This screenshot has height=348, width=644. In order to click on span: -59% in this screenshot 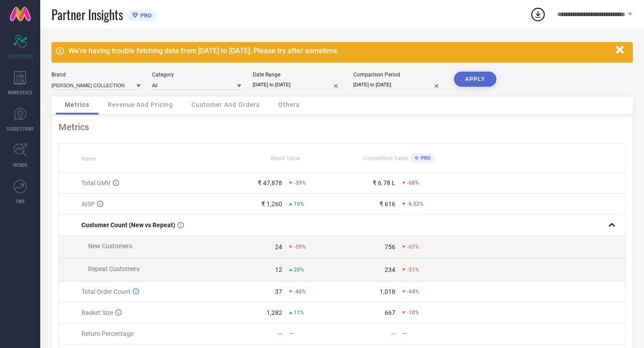, I will do `click(299, 246)`.